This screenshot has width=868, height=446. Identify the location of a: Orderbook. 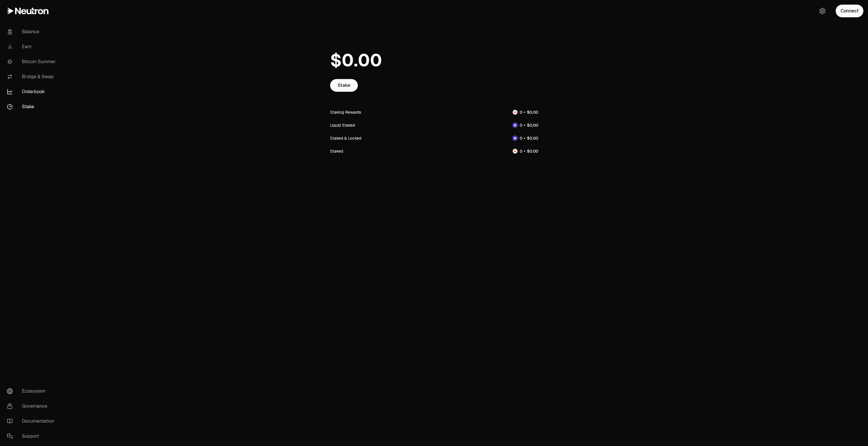
(32, 92).